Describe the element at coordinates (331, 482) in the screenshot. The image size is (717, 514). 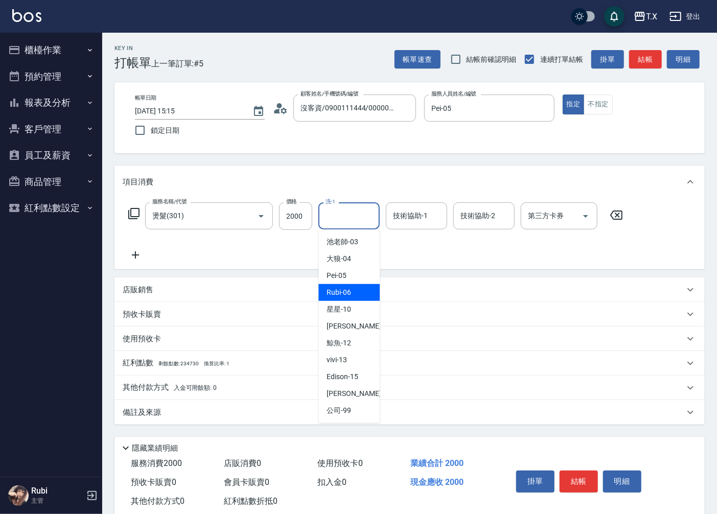
I see `span: 扣入金 0` at that location.